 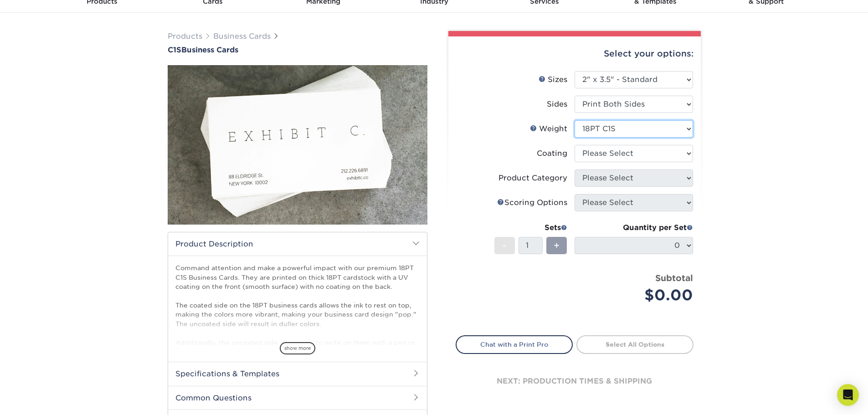 What do you see at coordinates (549, 129) in the screenshot?
I see `div: Weight` at bounding box center [549, 129].